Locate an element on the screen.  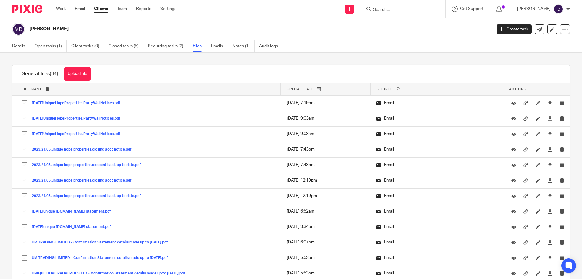
span: Get Support is located at coordinates (472, 9).